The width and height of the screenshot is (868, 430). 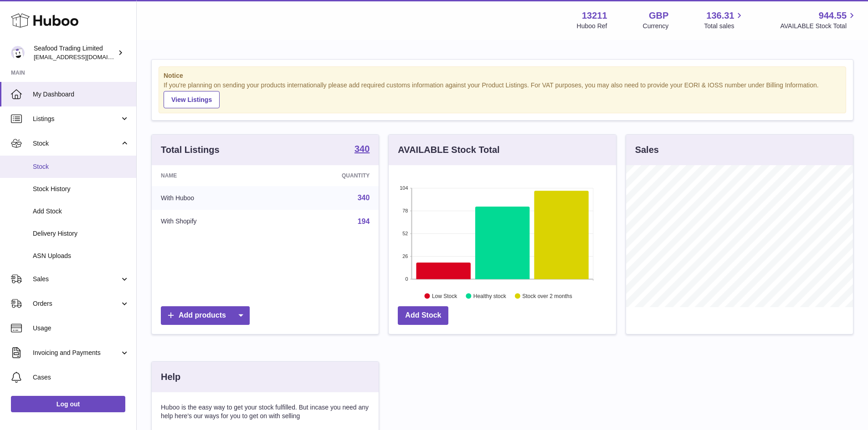 What do you see at coordinates (213, 198) in the screenshot?
I see `td: With Huboo` at bounding box center [213, 198].